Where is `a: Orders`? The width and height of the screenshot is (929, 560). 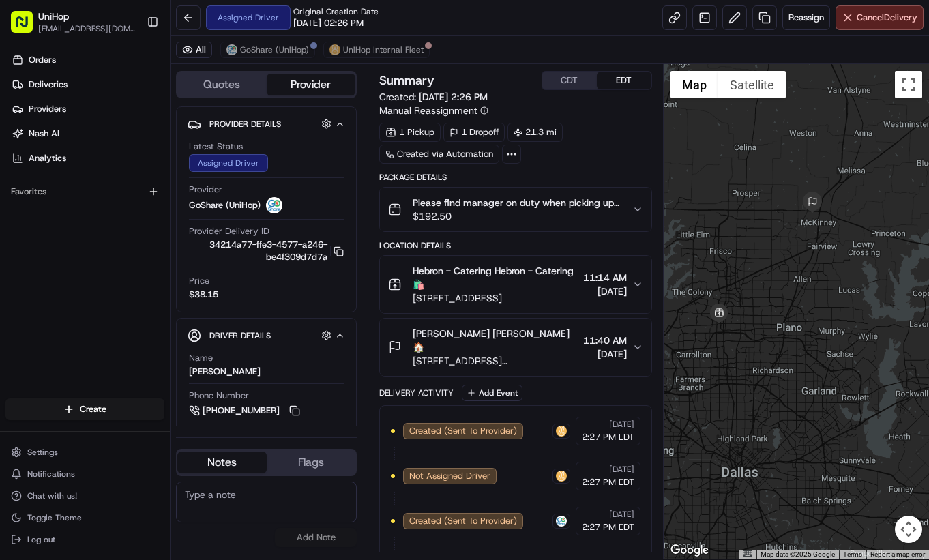 a: Orders is located at coordinates (87, 60).